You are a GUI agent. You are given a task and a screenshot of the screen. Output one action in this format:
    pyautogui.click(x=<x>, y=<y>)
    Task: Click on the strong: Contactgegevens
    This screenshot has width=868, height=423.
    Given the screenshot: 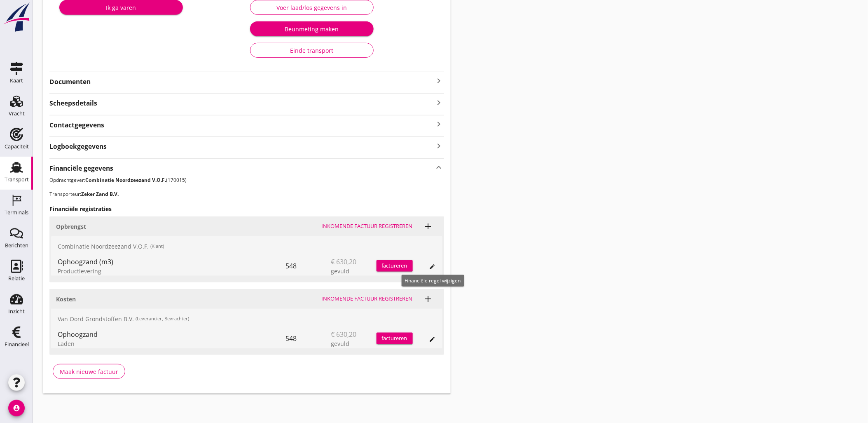 What is the action you would take?
    pyautogui.click(x=77, y=125)
    